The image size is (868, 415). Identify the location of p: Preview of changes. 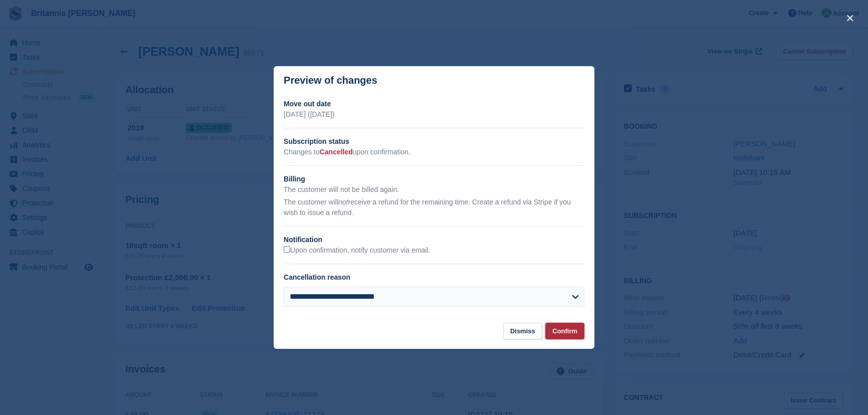
(330, 80).